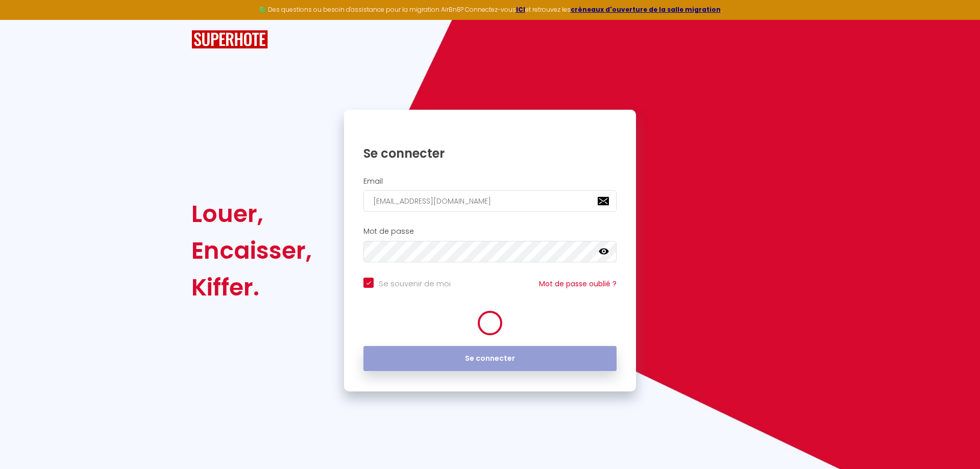  Describe the element at coordinates (252, 251) in the screenshot. I see `div: Encaisser,` at that location.